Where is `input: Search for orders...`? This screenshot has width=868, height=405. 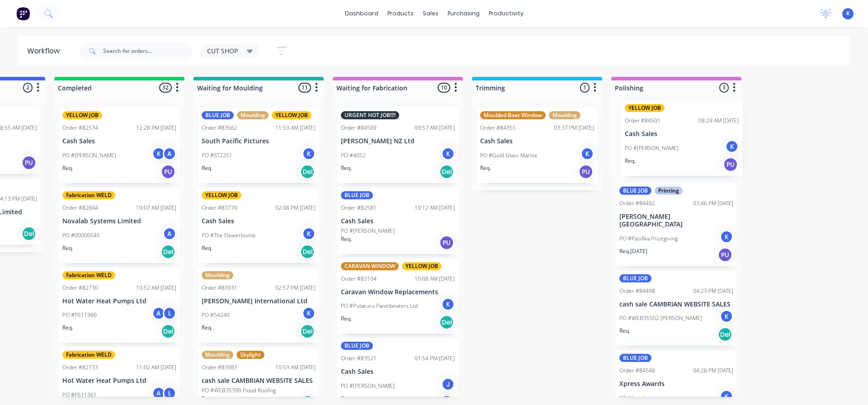
input: Search for orders... is located at coordinates (148, 51).